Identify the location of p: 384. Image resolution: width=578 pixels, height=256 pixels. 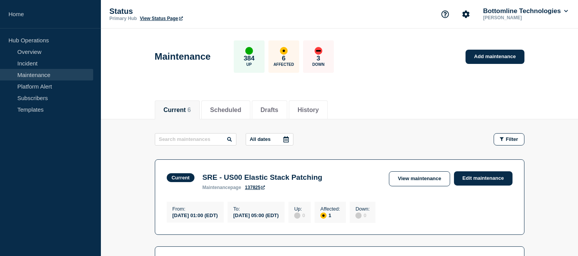
(249, 59).